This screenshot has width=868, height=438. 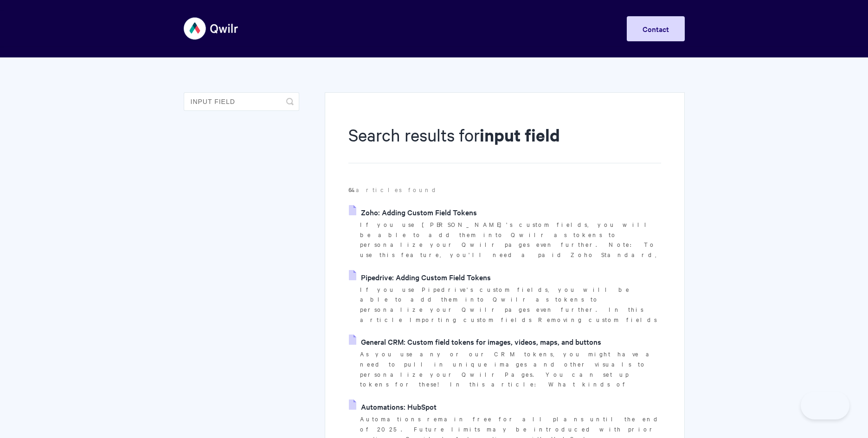 I want to click on p: If you use Pipedrive's custom fields, you will be able to add them into Qwilr as tokens to person..., so click(x=510, y=305).